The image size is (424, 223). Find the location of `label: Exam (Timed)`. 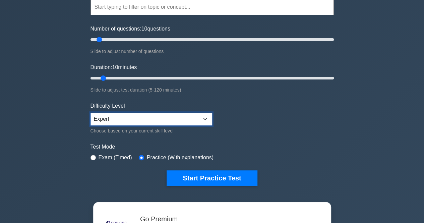

label: Exam (Timed) is located at coordinates (115, 158).